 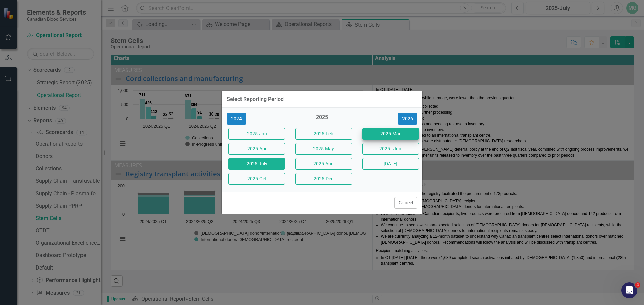 I want to click on button: 2026, so click(x=407, y=118).